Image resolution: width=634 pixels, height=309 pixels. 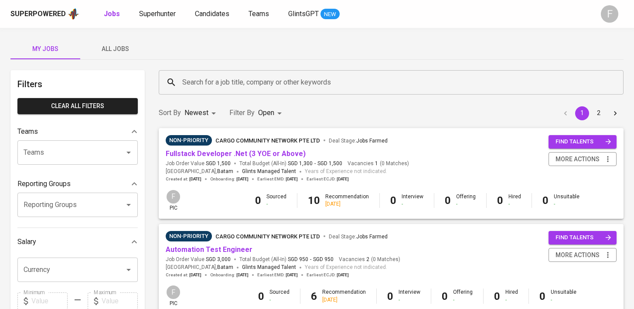 What do you see at coordinates (358, 141) in the screenshot?
I see `span: Deal Stage :` at bounding box center [358, 141].